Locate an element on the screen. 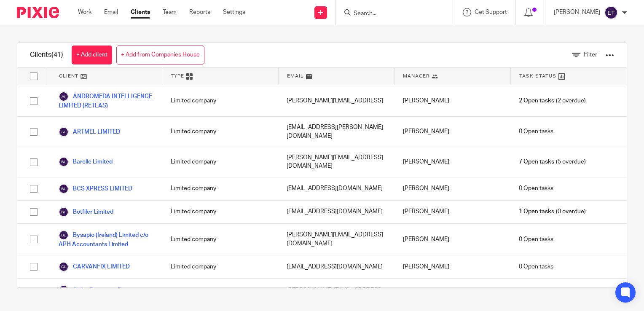  a: Celtic Dynamics Engineering Limited is located at coordinates (106, 294).